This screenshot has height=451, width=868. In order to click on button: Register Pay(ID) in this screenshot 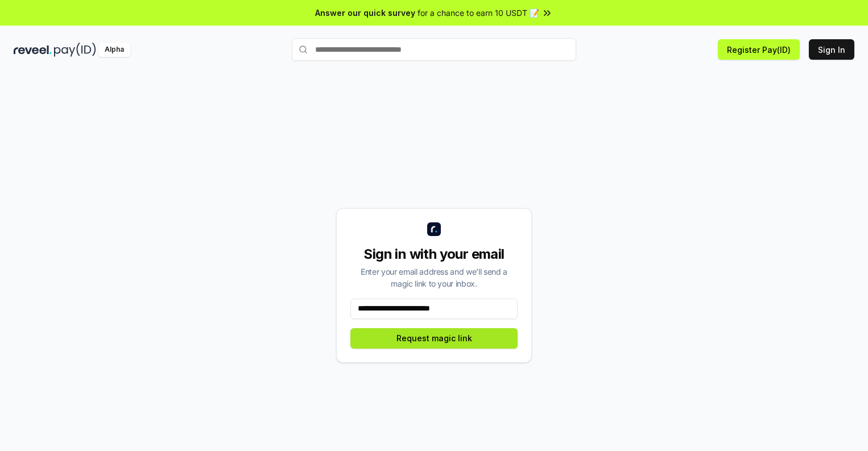, I will do `click(759, 50)`.